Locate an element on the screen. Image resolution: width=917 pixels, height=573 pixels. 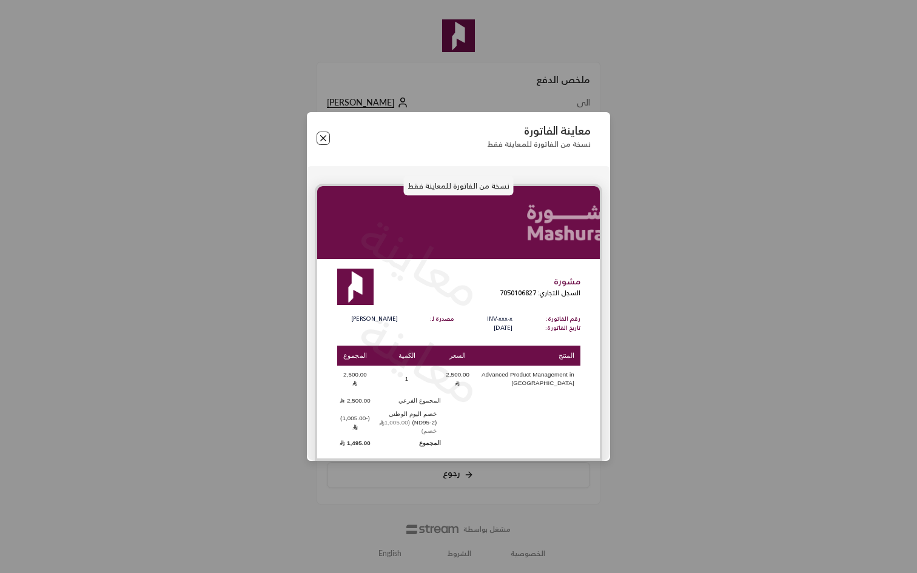
p: السجل التجاري: 7050106827 is located at coordinates (540, 293).